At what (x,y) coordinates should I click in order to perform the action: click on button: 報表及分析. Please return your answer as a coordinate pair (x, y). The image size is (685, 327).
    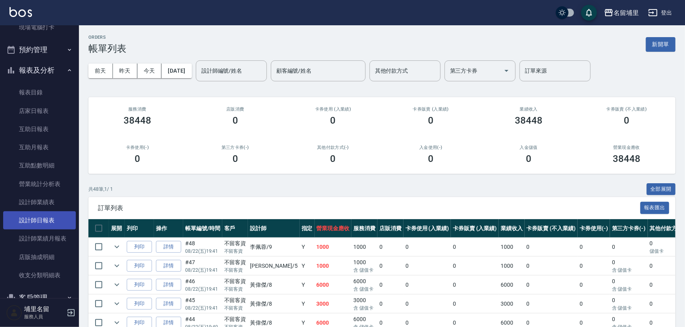
    Looking at the image, I should click on (39, 70).